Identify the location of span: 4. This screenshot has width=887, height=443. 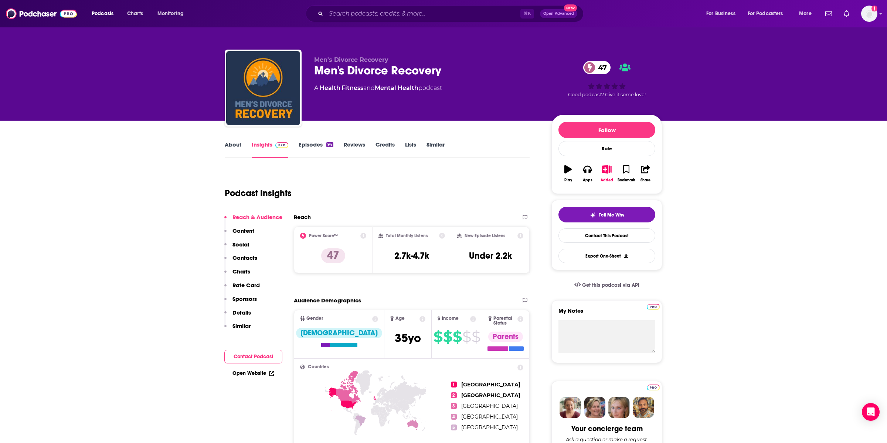
(454, 416).